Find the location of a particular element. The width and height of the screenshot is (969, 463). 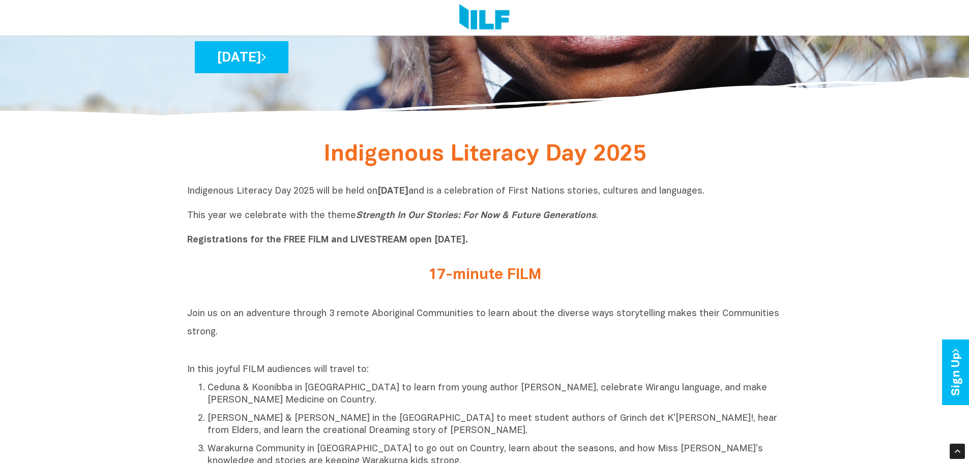

i: Strength In Our Stories: For Now & Future Generations is located at coordinates (476, 216).